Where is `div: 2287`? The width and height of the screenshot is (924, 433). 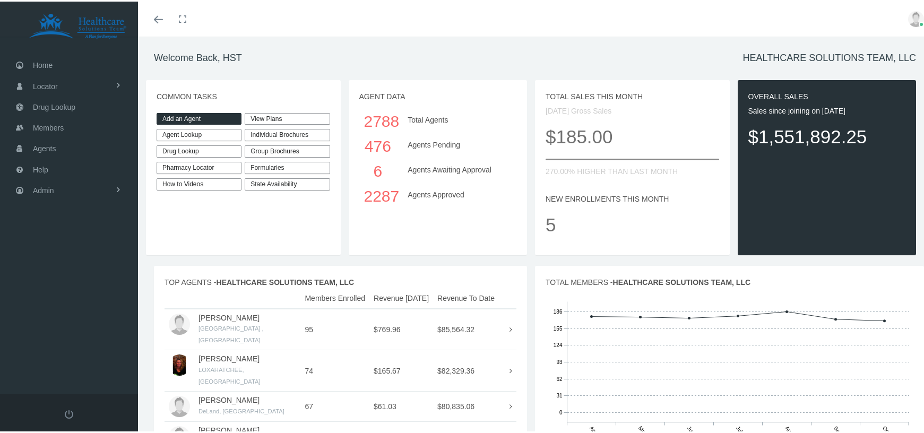 div: 2287 is located at coordinates (378, 194).